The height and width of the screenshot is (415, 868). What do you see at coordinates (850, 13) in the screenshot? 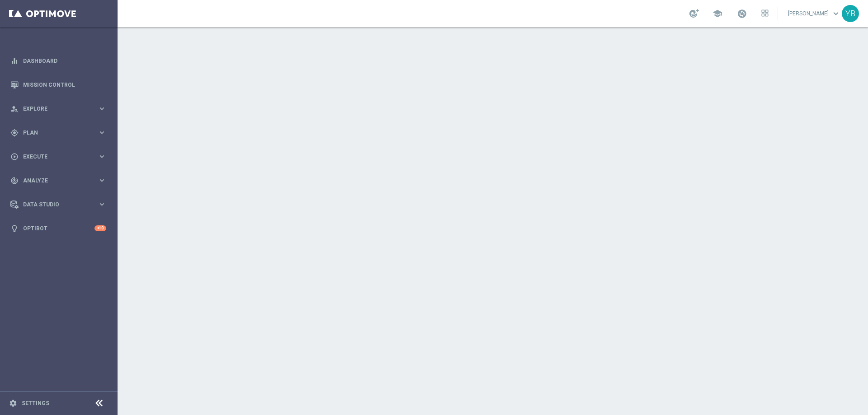
I see `div: YB` at bounding box center [850, 13].